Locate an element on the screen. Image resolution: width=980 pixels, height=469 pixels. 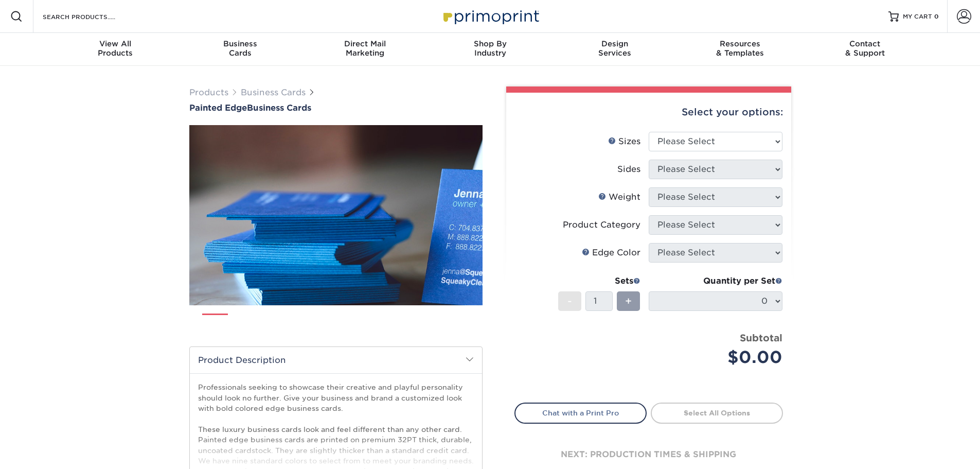
div: & Templates is located at coordinates (740, 49).